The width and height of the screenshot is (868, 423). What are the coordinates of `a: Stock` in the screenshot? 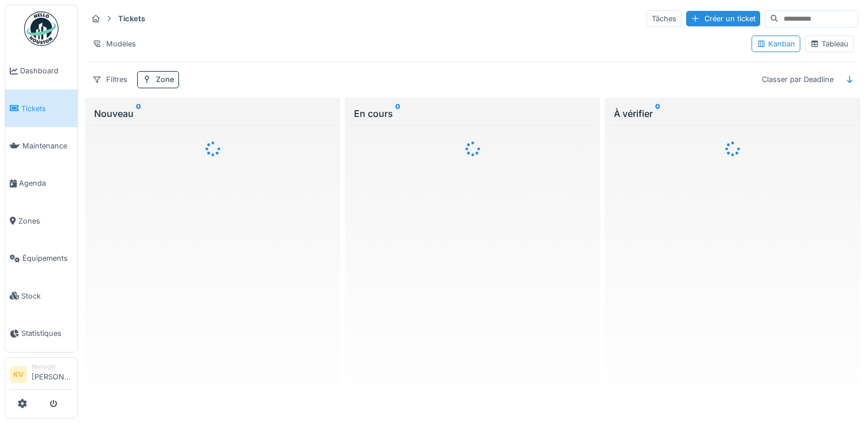 It's located at (42, 295).